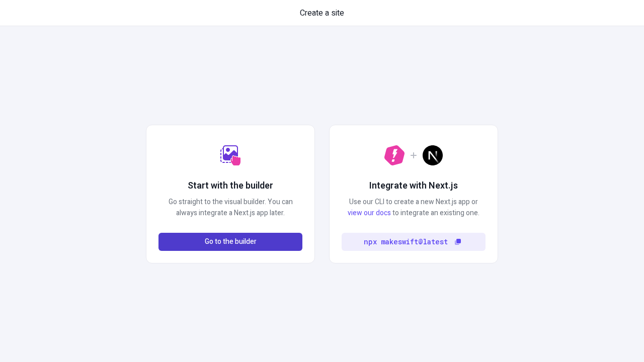 The image size is (644, 362). What do you see at coordinates (414, 208) in the screenshot?
I see `p: Use our CLI to create a new Next.js app or to integrate an existing one.` at bounding box center [414, 208].